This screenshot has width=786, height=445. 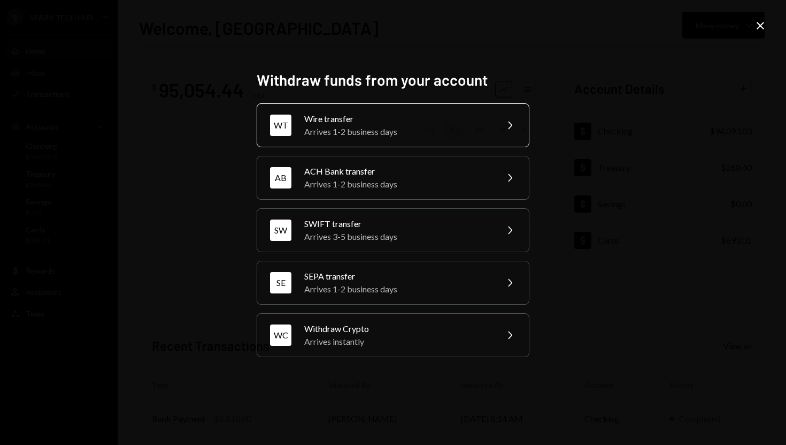 What do you see at coordinates (281, 230) in the screenshot?
I see `div: SW` at bounding box center [281, 230].